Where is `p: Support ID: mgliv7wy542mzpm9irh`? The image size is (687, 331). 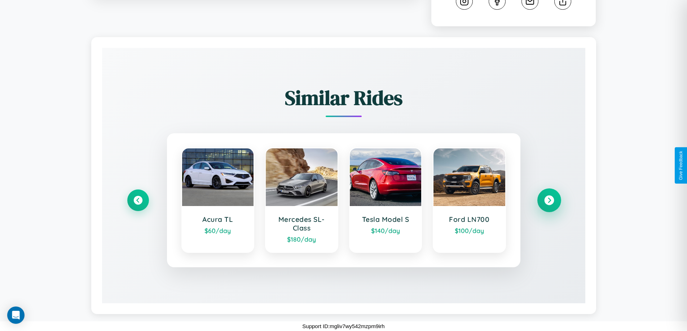
p: Support ID: mgliv7wy542mzpm9irh is located at coordinates (343, 326).